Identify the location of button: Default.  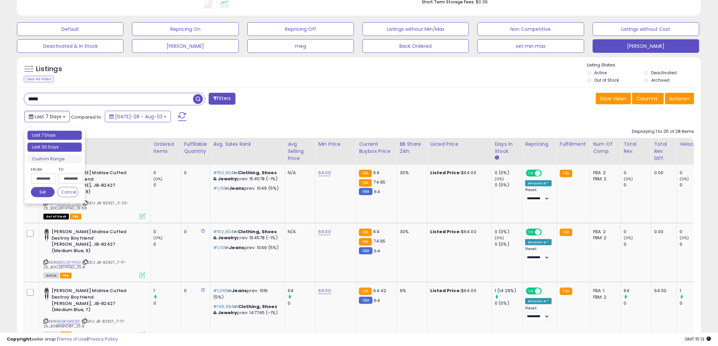
(70, 29).